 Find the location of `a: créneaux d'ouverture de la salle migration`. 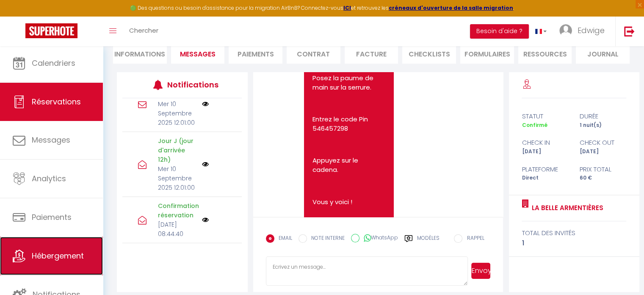

a: créneaux d'ouverture de la salle migration is located at coordinates (451, 7).